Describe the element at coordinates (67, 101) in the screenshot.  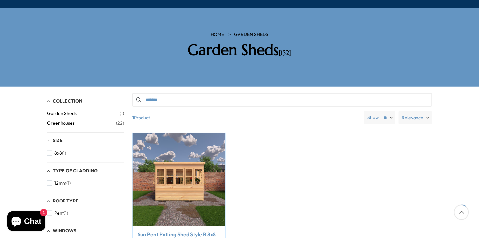
I see `span: Collection` at that location.